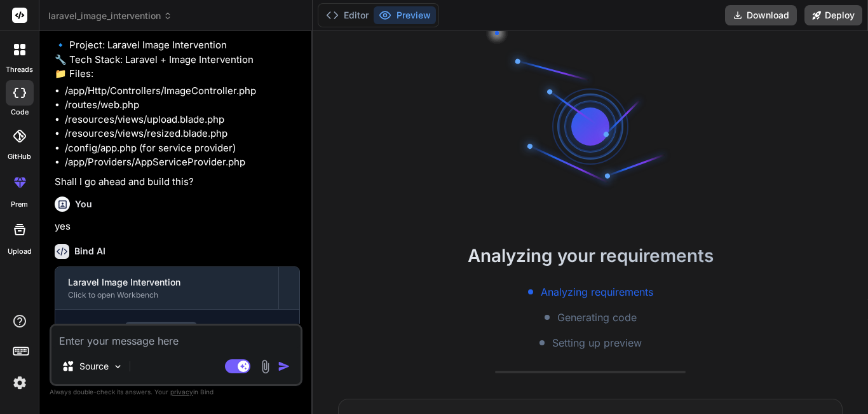  What do you see at coordinates (182, 134) in the screenshot?
I see `li: /resources/views/resized.blade.php` at bounding box center [182, 134].